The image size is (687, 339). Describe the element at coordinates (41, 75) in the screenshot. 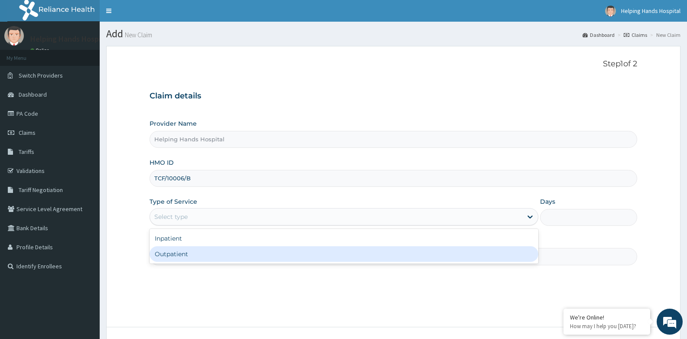

I see `span: Switch Providers` at that location.